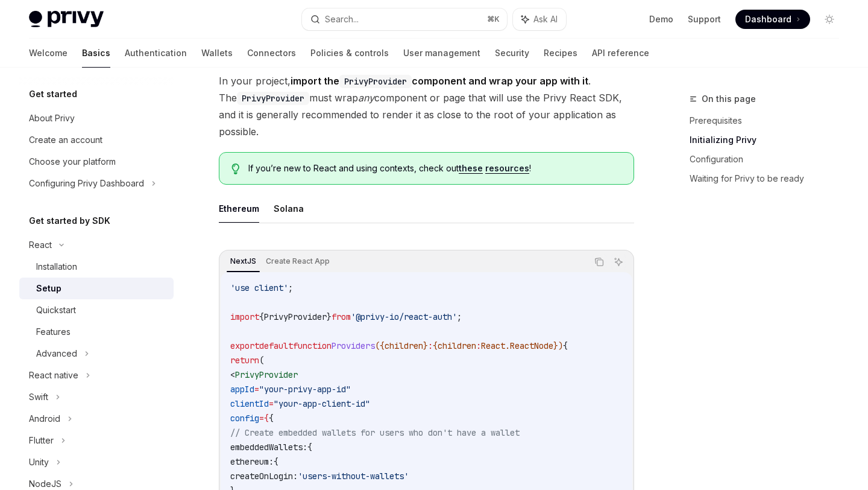  Describe the element at coordinates (66, 20) in the screenshot. I see `img: light logo` at that location.